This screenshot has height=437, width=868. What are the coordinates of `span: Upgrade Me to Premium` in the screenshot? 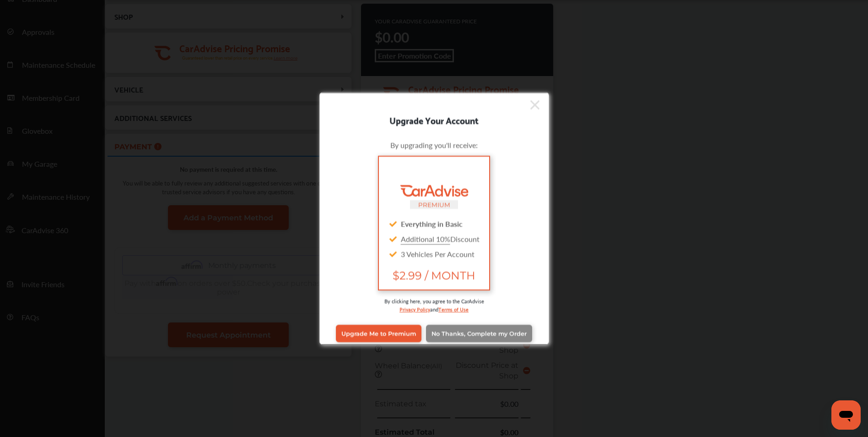 It's located at (379, 333).